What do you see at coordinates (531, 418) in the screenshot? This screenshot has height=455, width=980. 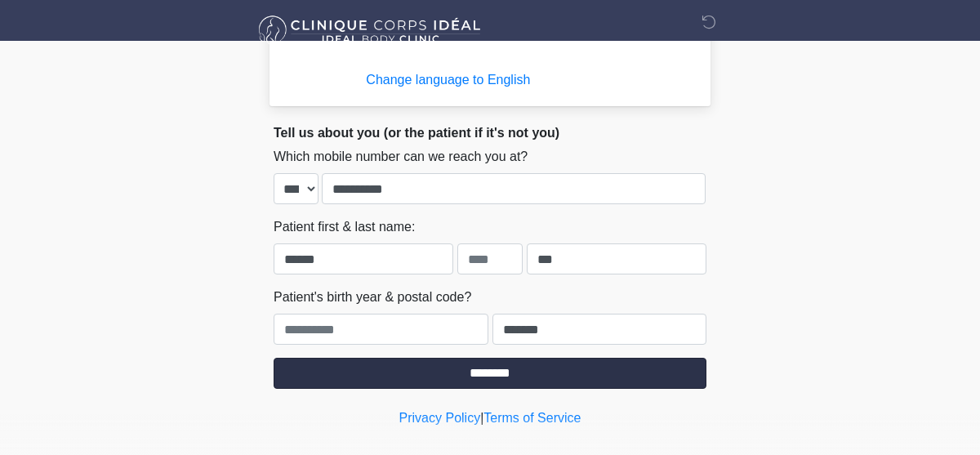 I see `a: Terms of Service` at bounding box center [531, 418].